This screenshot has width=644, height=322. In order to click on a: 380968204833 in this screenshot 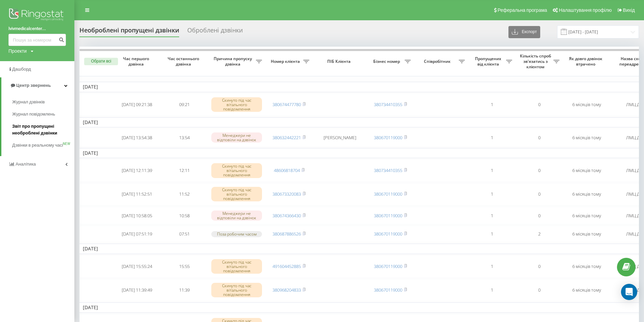, I will do `click(287, 290)`.